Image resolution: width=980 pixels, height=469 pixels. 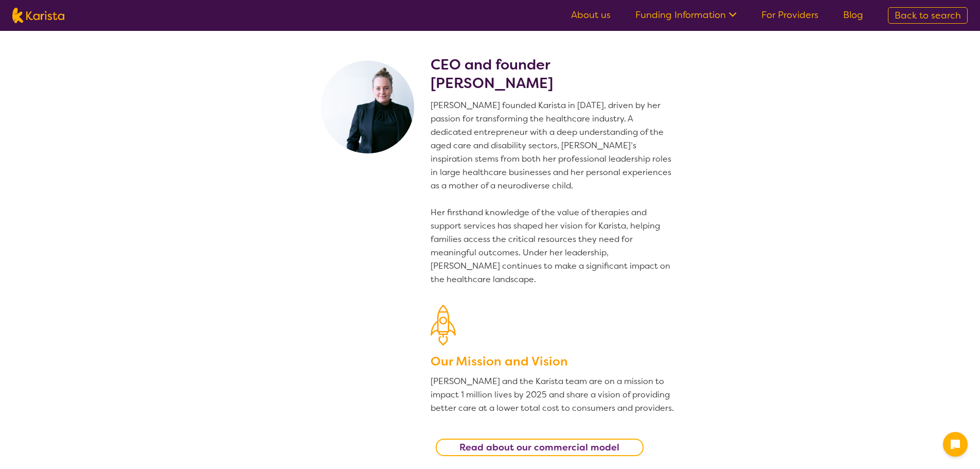 I want to click on a: About us, so click(x=590, y=15).